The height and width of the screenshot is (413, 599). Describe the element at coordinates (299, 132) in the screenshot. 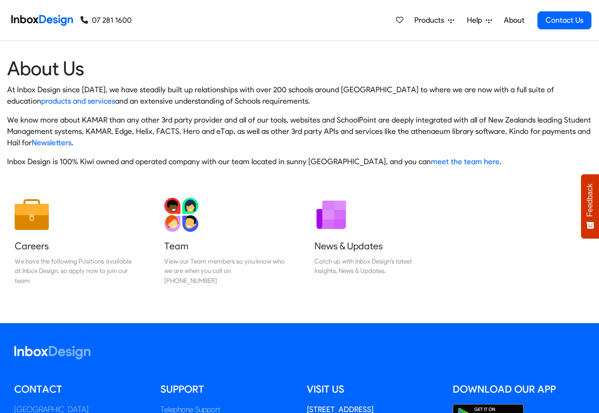

I see `p: We know more about KAMAR than any other 3rd party provider and all of our tools, websites and Sch...` at that location.